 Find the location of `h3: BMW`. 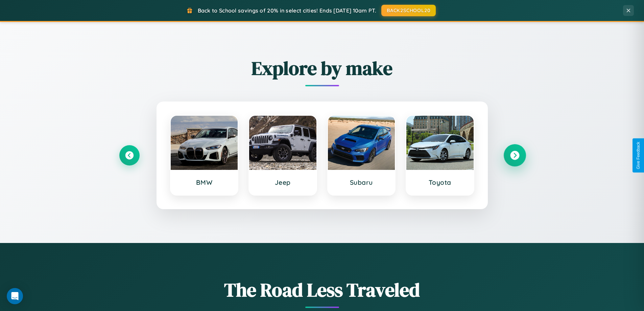

h3: BMW is located at coordinates (204, 182).